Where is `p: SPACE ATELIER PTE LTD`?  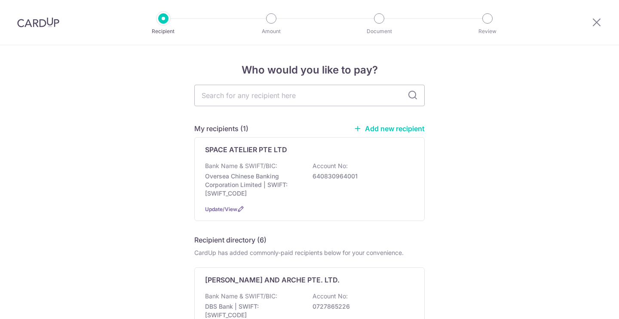
p: SPACE ATELIER PTE LTD is located at coordinates (246, 150).